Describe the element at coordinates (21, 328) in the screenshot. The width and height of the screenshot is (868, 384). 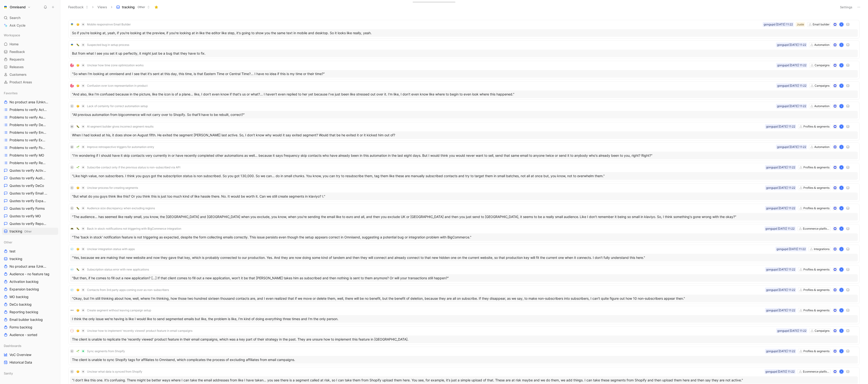
I see `span: Forms backlog` at that location.